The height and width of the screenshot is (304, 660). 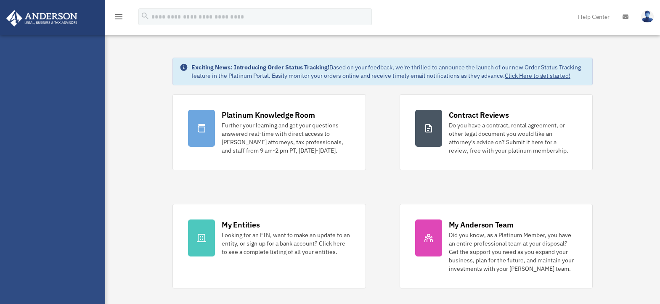 I want to click on div: Further your learning and get your questions answered real-time with direct access to [PERSON_NAM..., so click(x=286, y=138).